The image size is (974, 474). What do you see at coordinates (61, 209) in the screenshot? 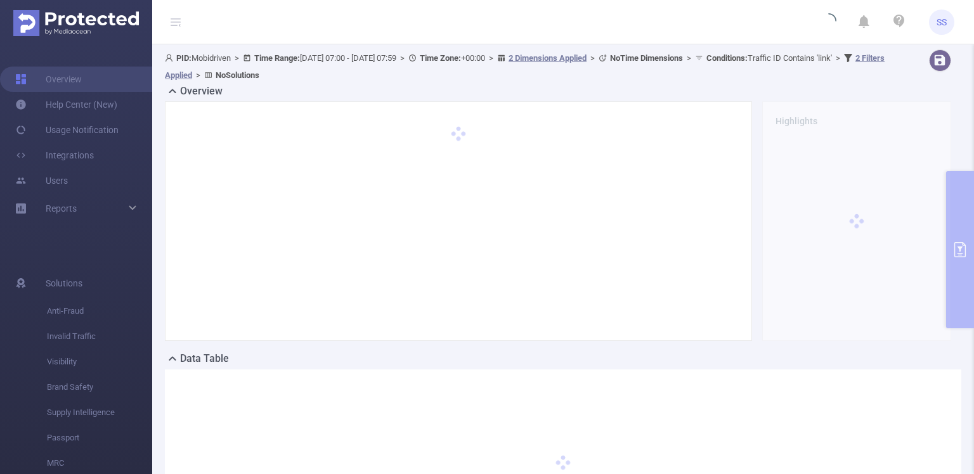
I see `span: Reports` at bounding box center [61, 209].